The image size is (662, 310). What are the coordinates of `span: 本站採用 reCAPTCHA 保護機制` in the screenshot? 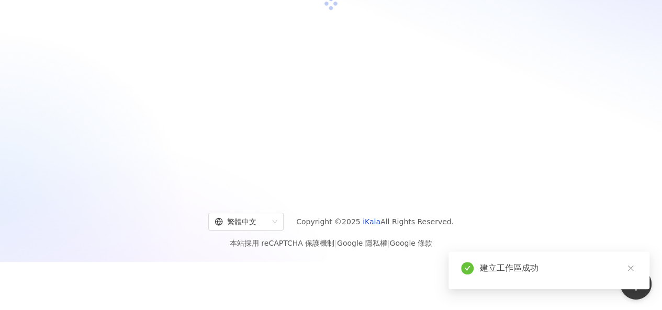 It's located at (331, 243).